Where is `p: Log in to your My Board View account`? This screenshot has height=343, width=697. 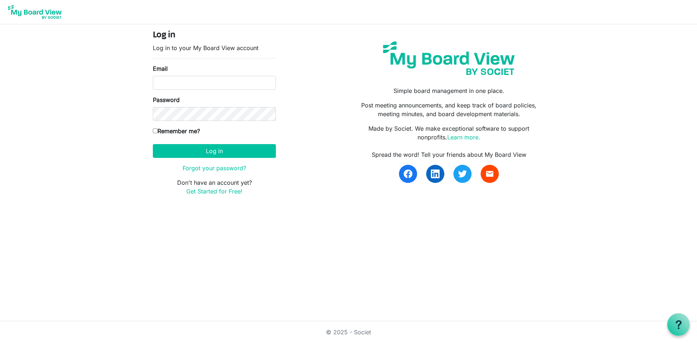
p: Log in to your My Board View account is located at coordinates (214, 48).